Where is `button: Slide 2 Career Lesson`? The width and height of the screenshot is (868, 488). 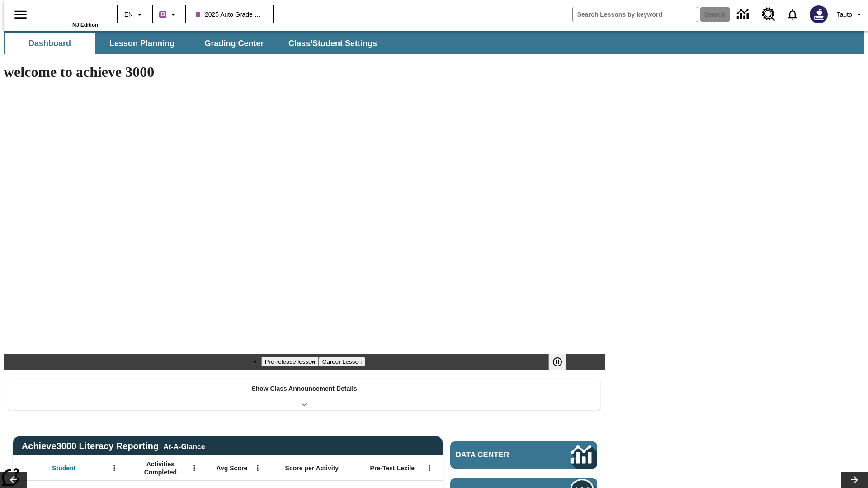
button: Slide 2 Career Lesson is located at coordinates (342, 362).